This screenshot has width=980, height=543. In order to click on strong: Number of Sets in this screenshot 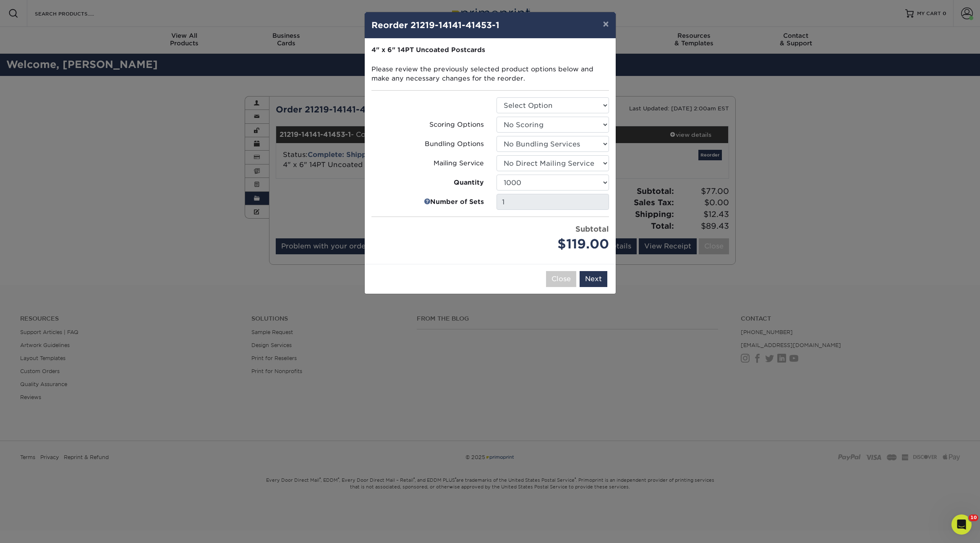, I will do `click(457, 202)`.